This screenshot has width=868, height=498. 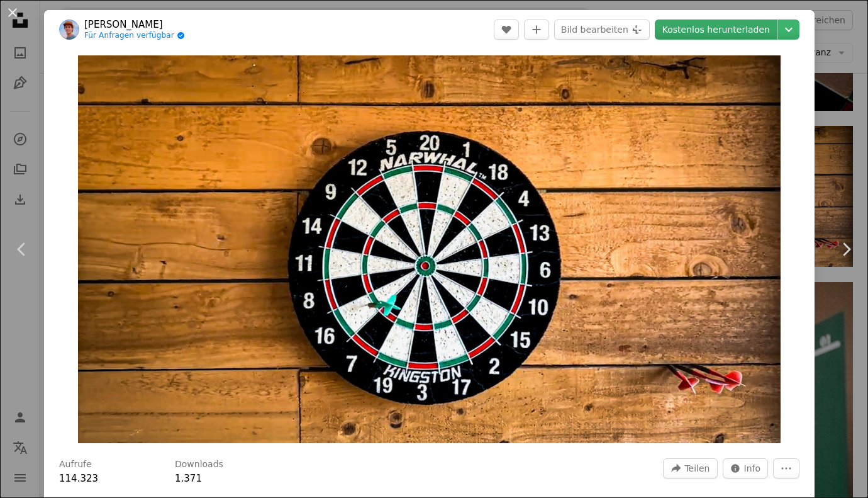 I want to click on h3: Downloads, so click(x=199, y=464).